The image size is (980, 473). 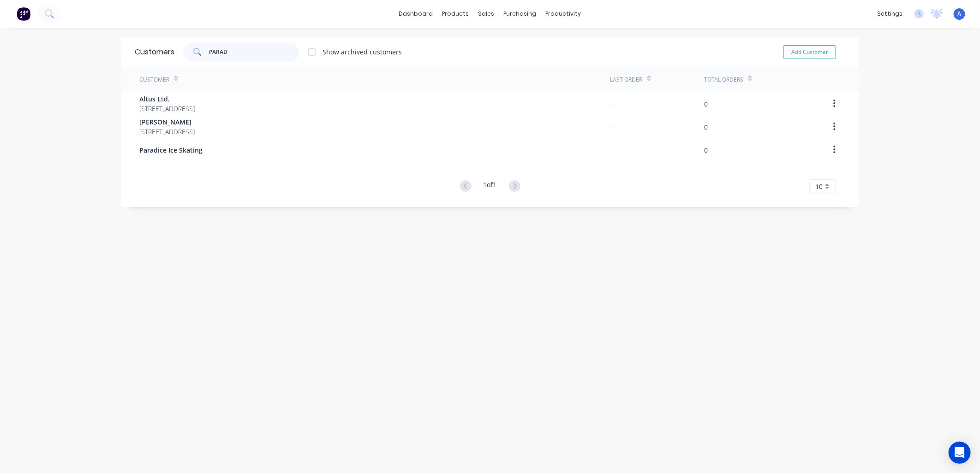 I want to click on div: sales, so click(x=487, y=14).